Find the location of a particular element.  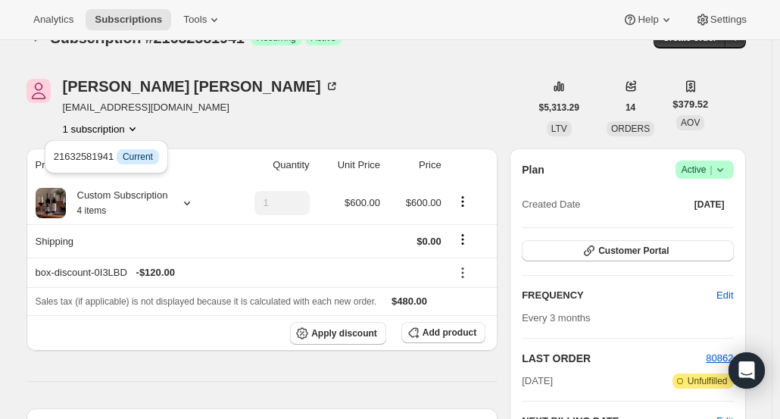

span: Edit is located at coordinates (725, 295).